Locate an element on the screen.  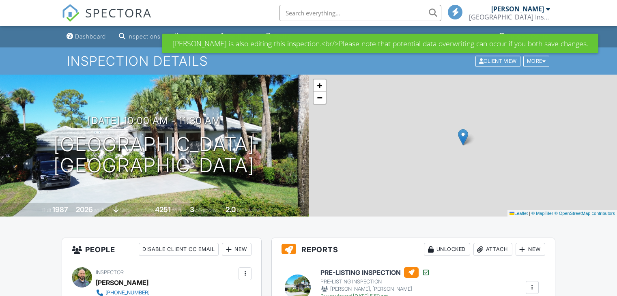
span: bathrooms is located at coordinates (248, 210).